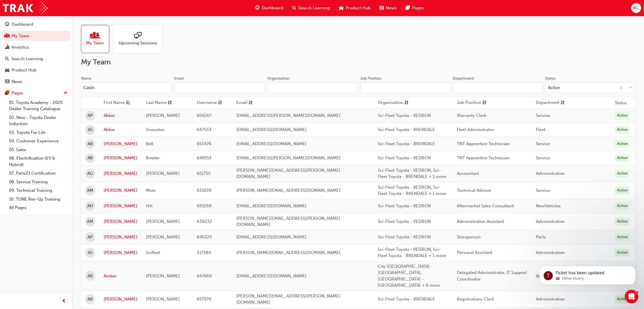 The image size is (644, 309). Describe the element at coordinates (551, 102) in the screenshot. I see `button: Departmentsorting-icon` at that location.